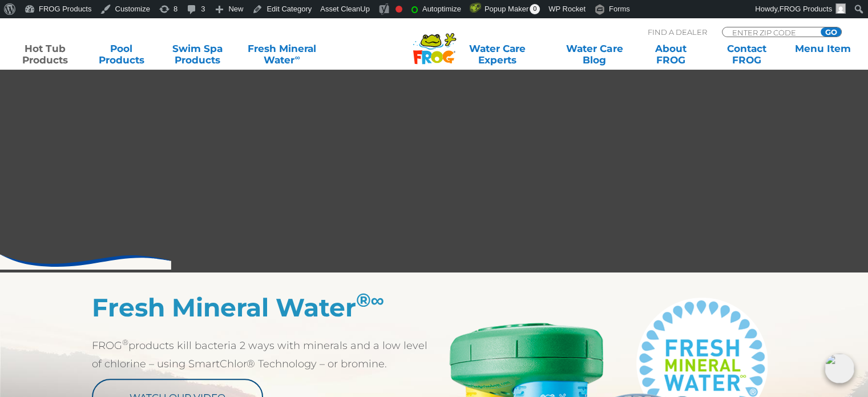 The height and width of the screenshot is (397, 868). What do you see at coordinates (263, 355) in the screenshot?
I see `p: FROG products kill bacteria 2 ways with minerals and a low level of chlorine – using SmartChlor® ...` at bounding box center [263, 355].